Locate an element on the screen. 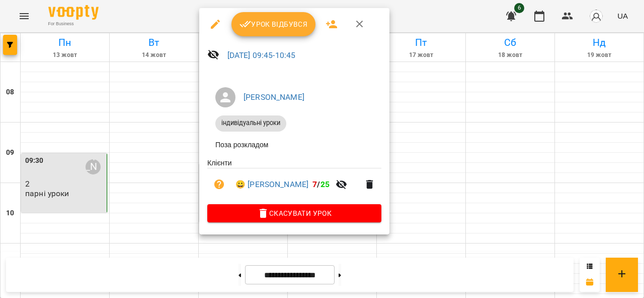 The width and height of the screenshot is (644, 298). button: Скасувати Урок is located at coordinates (294, 213).